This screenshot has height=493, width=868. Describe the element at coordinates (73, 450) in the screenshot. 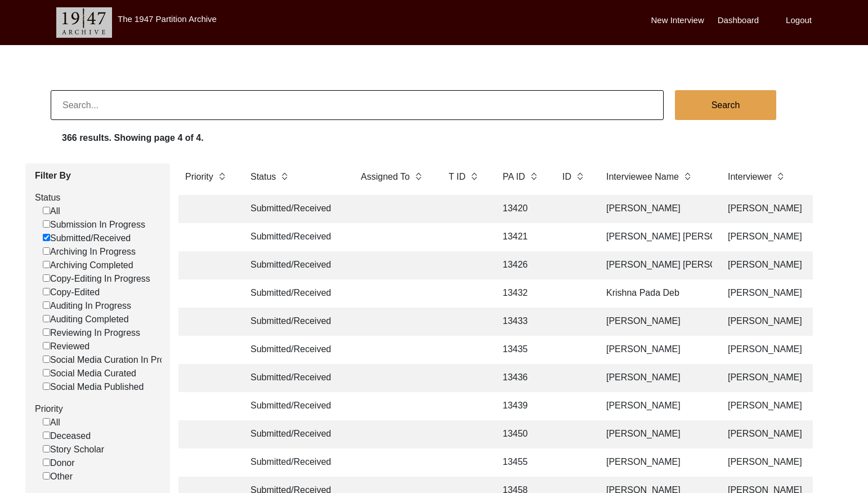

I see `label: Story Scholar` at that location.